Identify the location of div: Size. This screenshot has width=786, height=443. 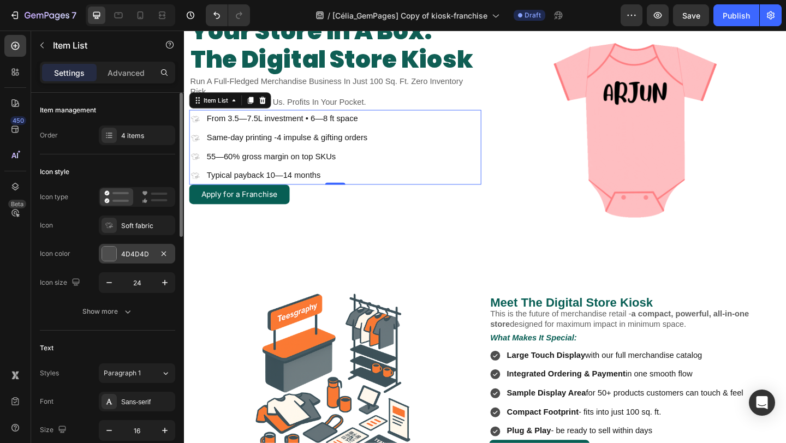
(54, 430).